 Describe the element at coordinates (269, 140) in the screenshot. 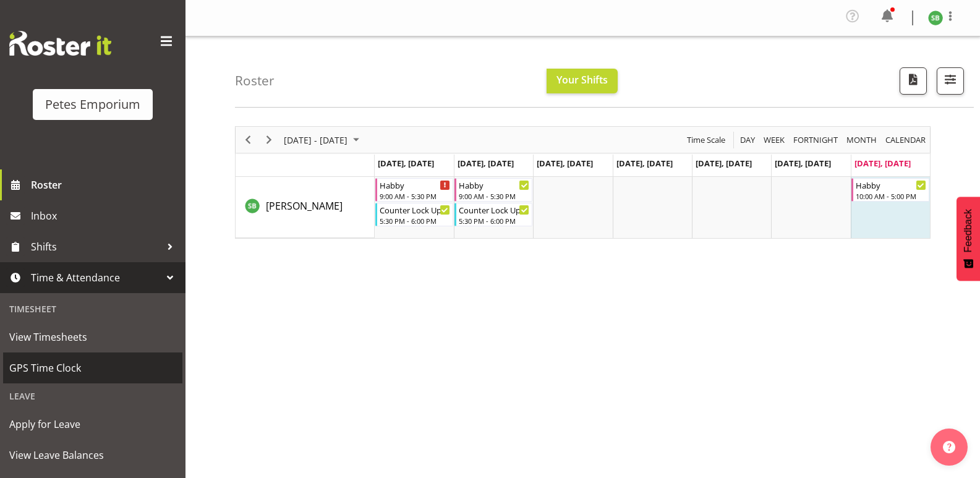

I see `button: Next` at that location.